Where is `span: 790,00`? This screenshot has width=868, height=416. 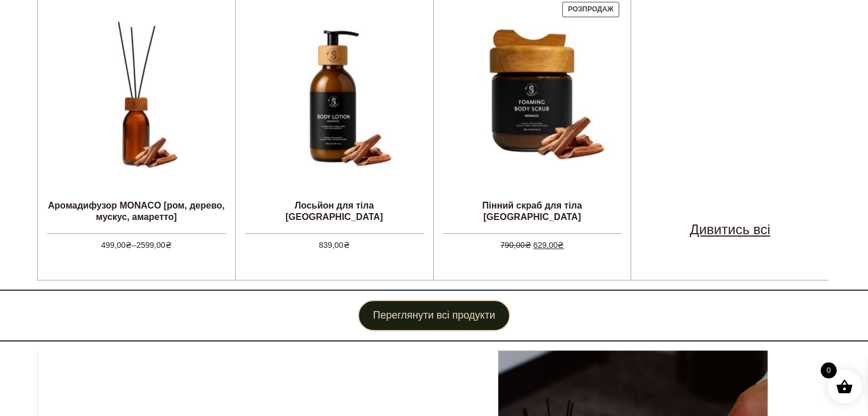
span: 790,00 is located at coordinates (516, 245).